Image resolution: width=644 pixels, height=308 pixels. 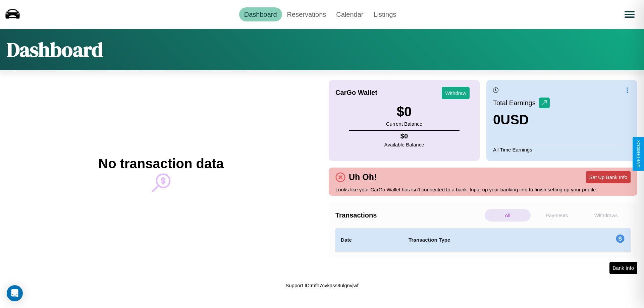 What do you see at coordinates (385, 14) in the screenshot?
I see `a: Listings` at bounding box center [385, 14].